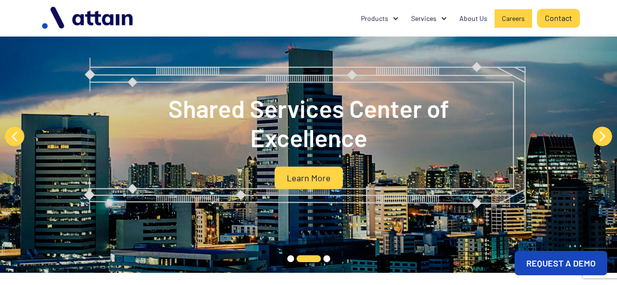  I want to click on img: logo, so click(88, 18).